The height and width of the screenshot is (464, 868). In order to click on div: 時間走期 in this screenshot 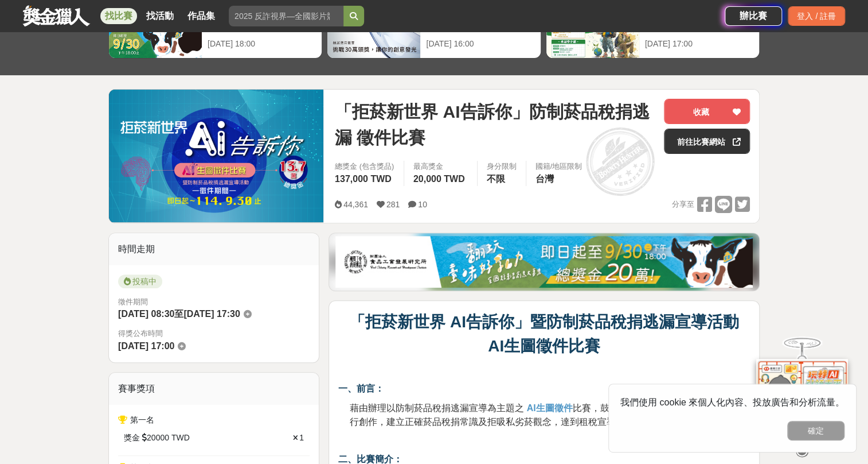, I will do `click(214, 249)`.